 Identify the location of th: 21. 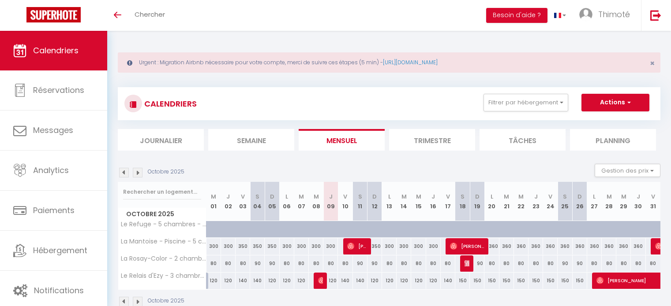
(506, 202).